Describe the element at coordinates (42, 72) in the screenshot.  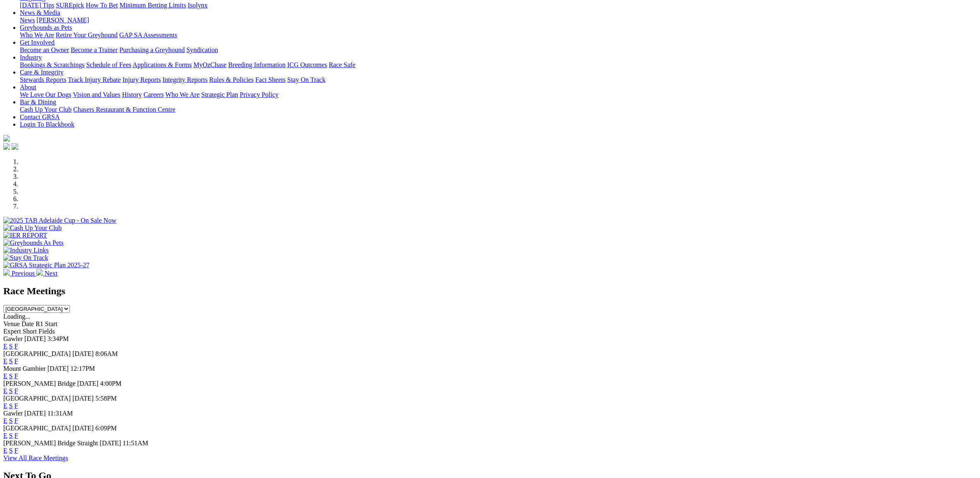
I see `a: Care & Integrity` at that location.